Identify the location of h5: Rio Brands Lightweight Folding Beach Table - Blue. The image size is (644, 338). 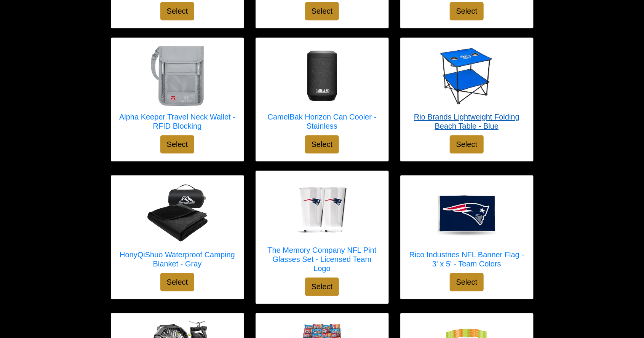
(467, 122).